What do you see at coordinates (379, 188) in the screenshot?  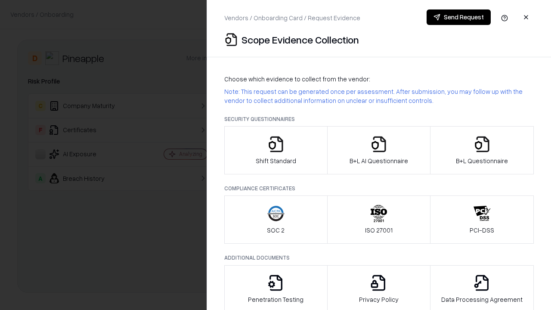 I see `p: Compliance Certificates` at bounding box center [379, 188].